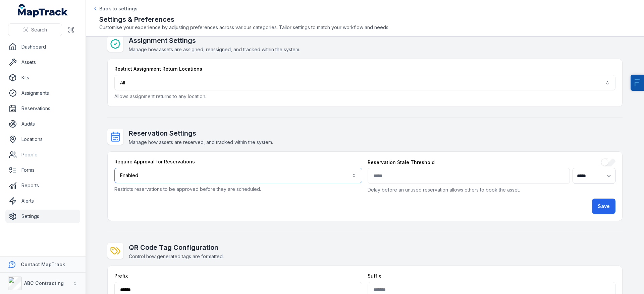 Image resolution: width=644 pixels, height=294 pixels. Describe the element at coordinates (42, 170) in the screenshot. I see `a: Forms` at that location.